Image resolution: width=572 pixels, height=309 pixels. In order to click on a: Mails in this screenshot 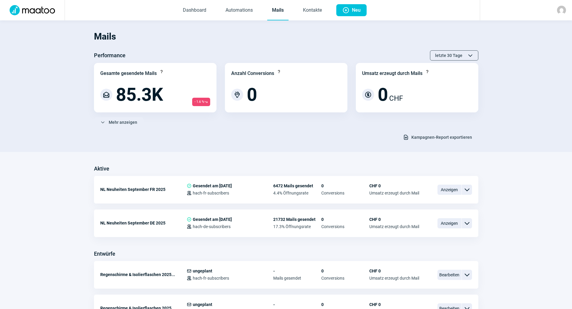, I will do `click(278, 11)`.